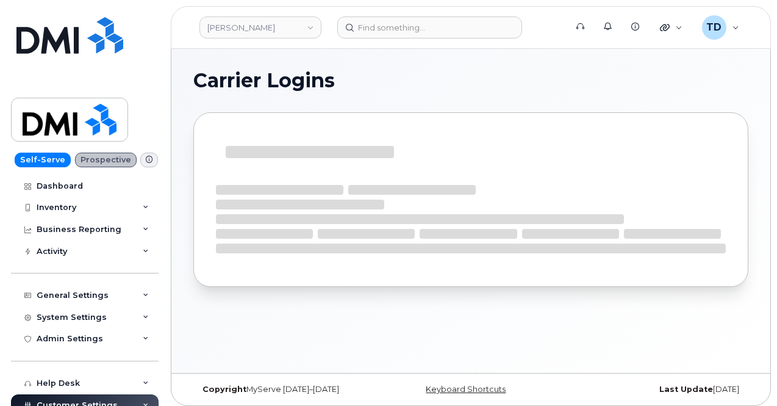 The height and width of the screenshot is (406, 777). Describe the element at coordinates (264, 81) in the screenshot. I see `span: Carrier Logins` at that location.